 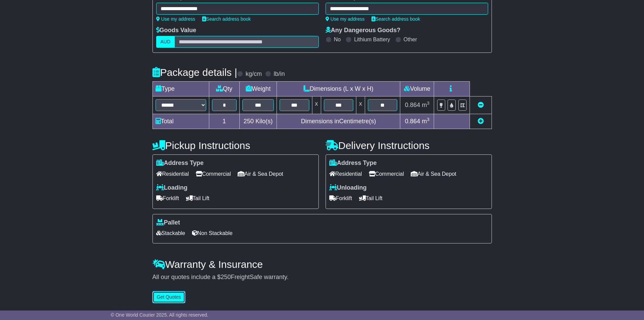 What do you see at coordinates (169, 297) in the screenshot?
I see `button: Get Quotes` at bounding box center [169, 297].